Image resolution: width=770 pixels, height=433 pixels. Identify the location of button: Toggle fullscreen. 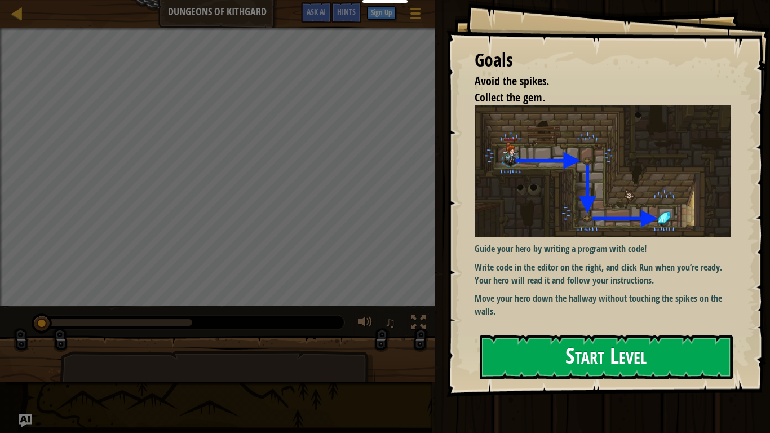
(418, 324).